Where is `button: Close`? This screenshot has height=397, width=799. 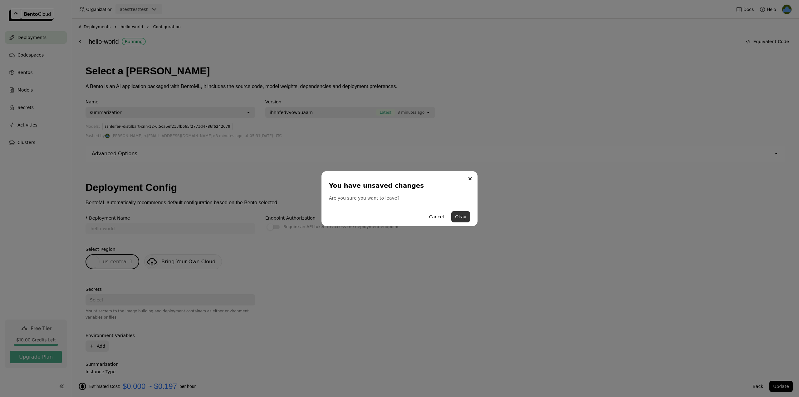 button: Close is located at coordinates (470, 179).